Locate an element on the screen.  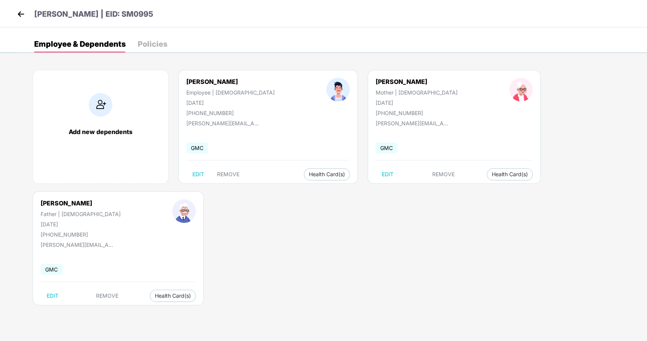
div: Employee & Dependents is located at coordinates (80, 44).